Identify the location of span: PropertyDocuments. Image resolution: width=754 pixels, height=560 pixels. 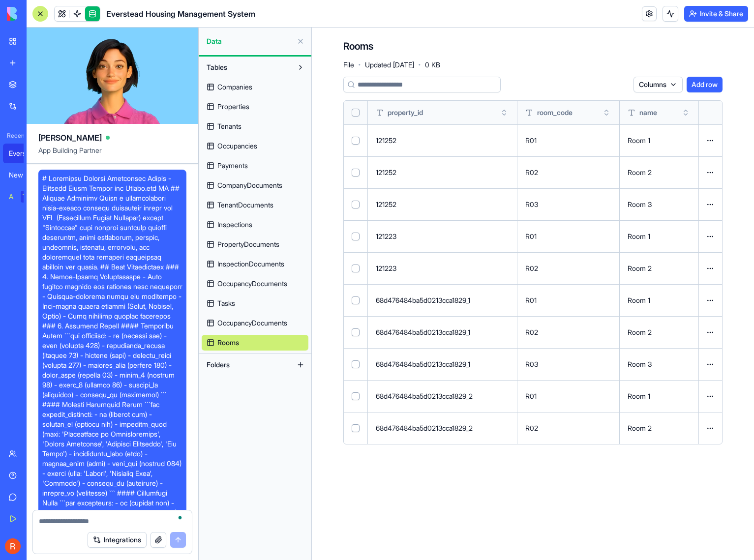
(248, 244).